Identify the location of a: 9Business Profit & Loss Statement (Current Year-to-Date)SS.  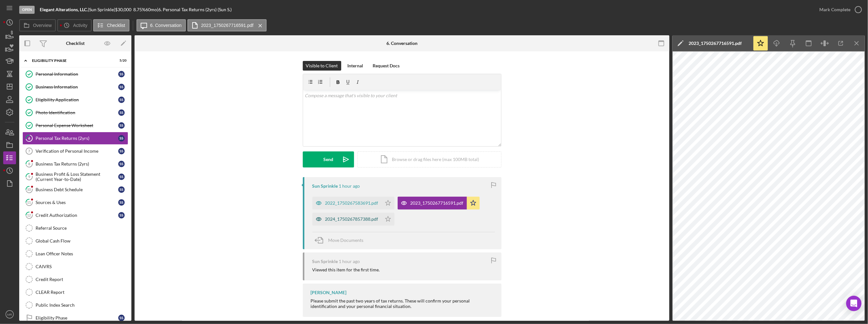
(75, 177).